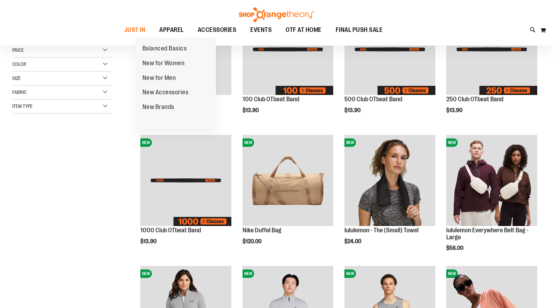 This screenshot has width=553, height=308. What do you see at coordinates (172, 30) in the screenshot?
I see `span: APPAREL` at bounding box center [172, 30].